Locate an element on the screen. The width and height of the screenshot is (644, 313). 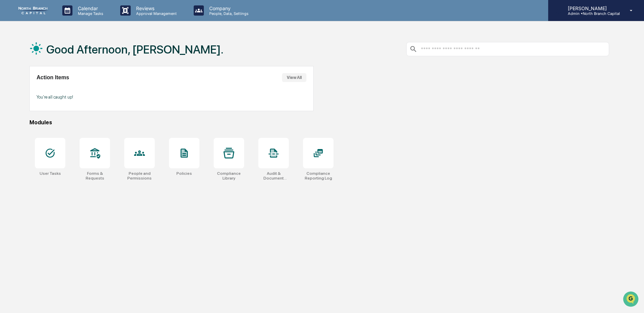
a: 🖐️Preclearance is located at coordinates (25, 89).